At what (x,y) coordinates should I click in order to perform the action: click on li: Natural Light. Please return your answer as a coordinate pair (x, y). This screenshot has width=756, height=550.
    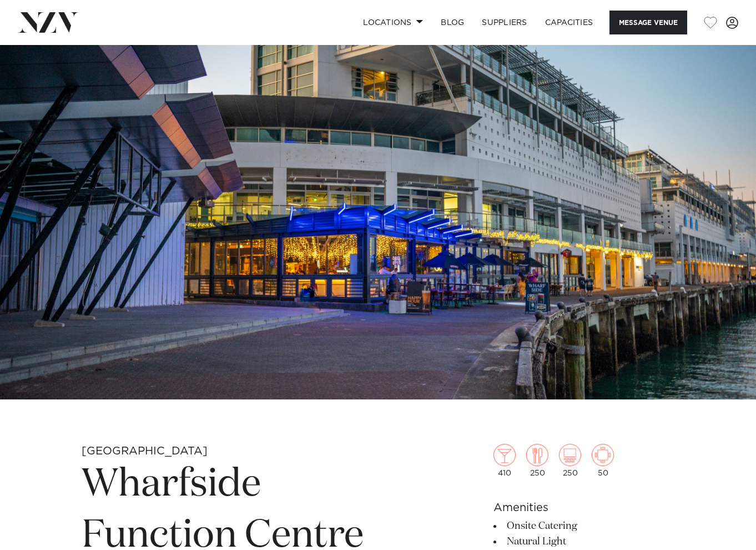
    Looking at the image, I should click on (584, 542).